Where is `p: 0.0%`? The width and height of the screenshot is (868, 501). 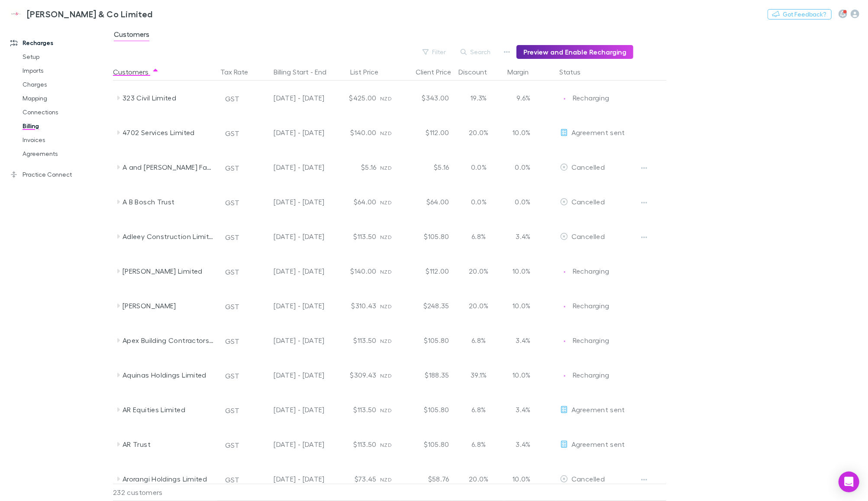 p: 0.0% is located at coordinates (520, 168).